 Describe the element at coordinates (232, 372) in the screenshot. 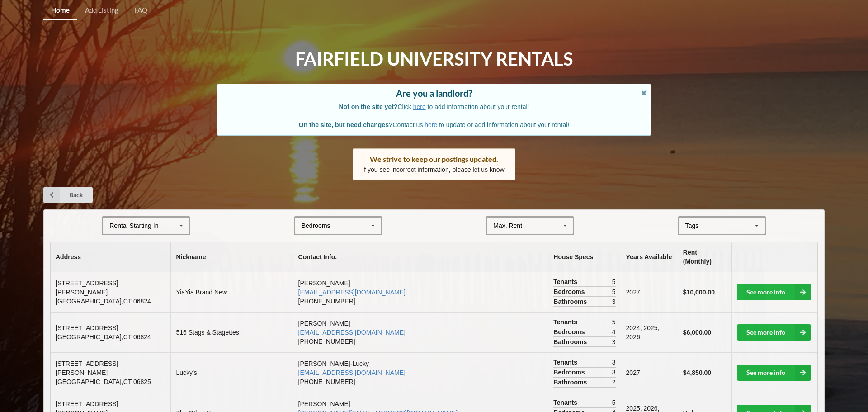

I see `td: Lucky’s` at that location.